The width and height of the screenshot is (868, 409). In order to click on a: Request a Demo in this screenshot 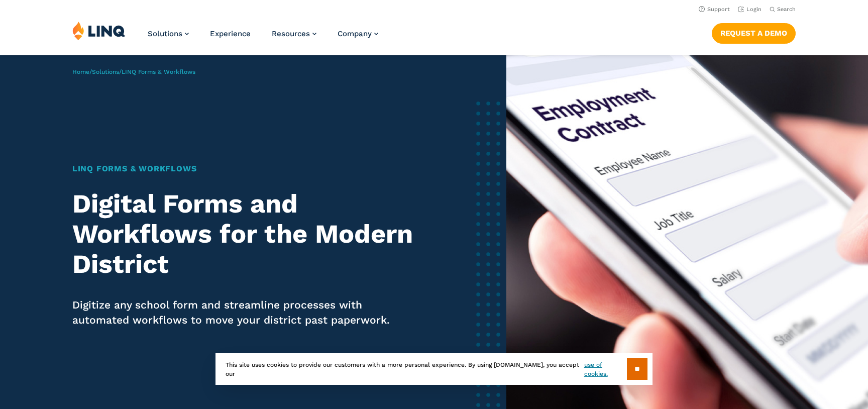, I will do `click(753, 33)`.